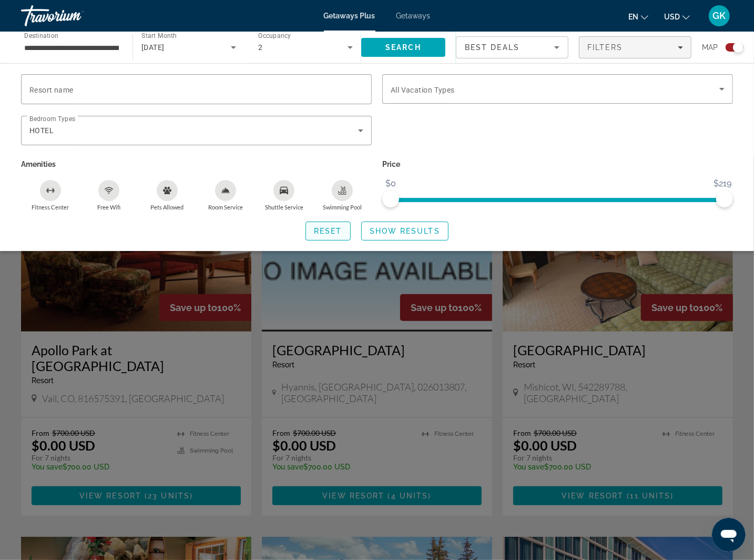 The height and width of the screenshot is (560, 754). Describe the element at coordinates (413, 16) in the screenshot. I see `span: Getaways` at that location.